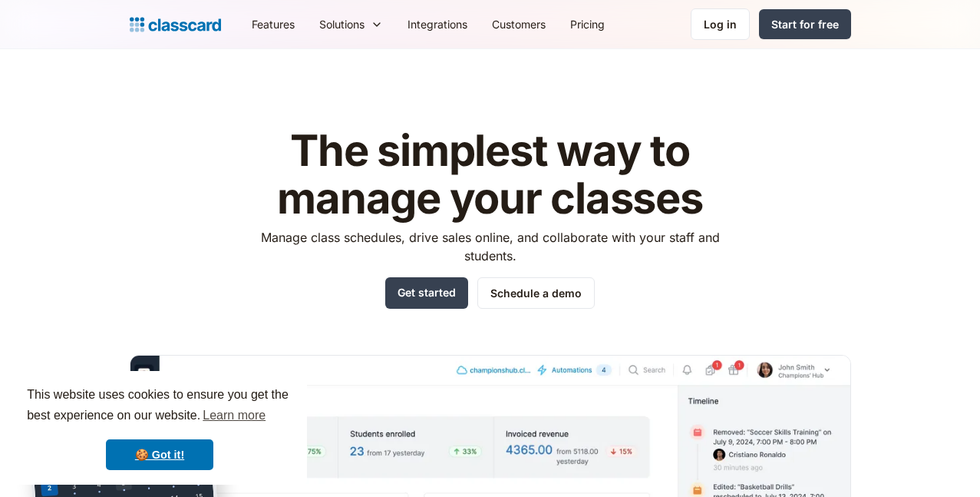 The image size is (980, 497). I want to click on div: cookieconsent, so click(160, 428).